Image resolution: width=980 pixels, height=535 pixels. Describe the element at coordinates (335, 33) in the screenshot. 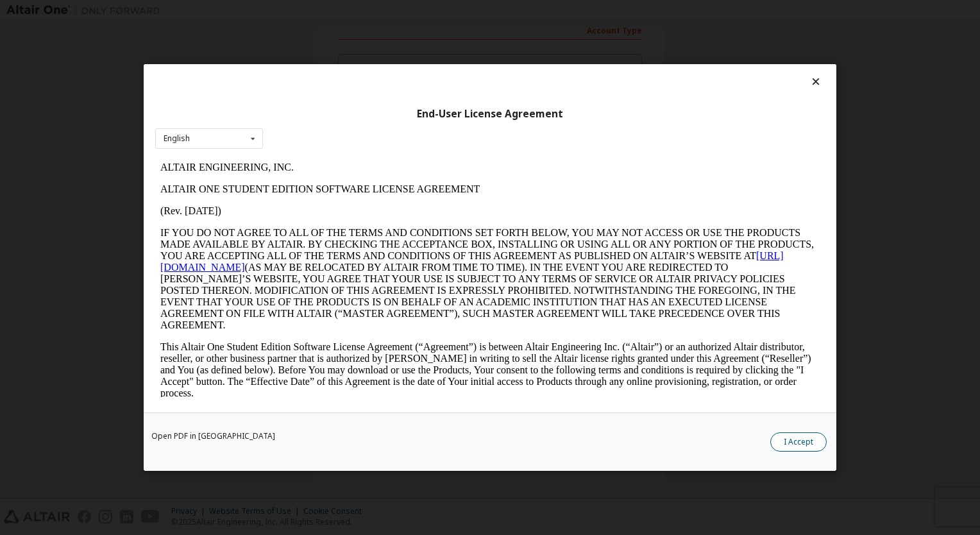

I see `p: ALTAIR ONE STUDENT EDITION SOFTWARE LICENSE AGREEMENT` at that location.